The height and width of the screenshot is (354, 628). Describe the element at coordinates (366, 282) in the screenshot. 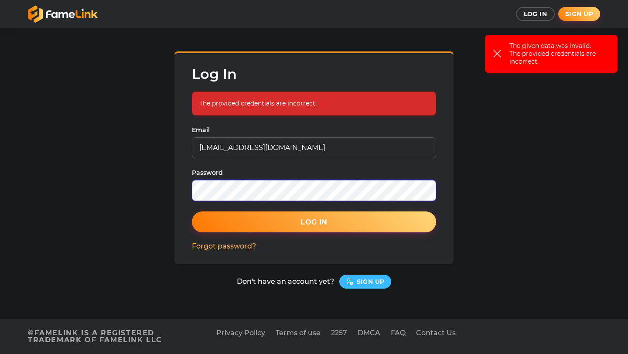

I see `a: Sign up` at that location.